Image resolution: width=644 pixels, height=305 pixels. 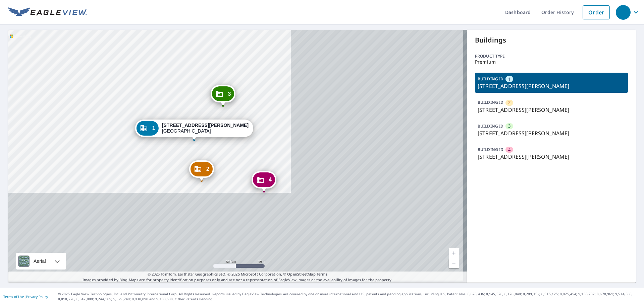 What do you see at coordinates (551, 62) in the screenshot?
I see `p: Premium` at bounding box center [551, 62].